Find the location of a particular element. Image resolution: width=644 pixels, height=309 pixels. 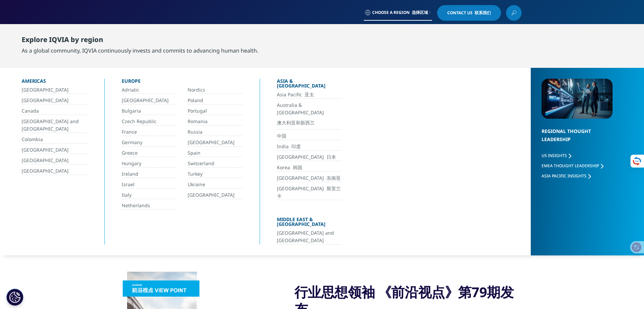

a: Russia is located at coordinates (215, 132).